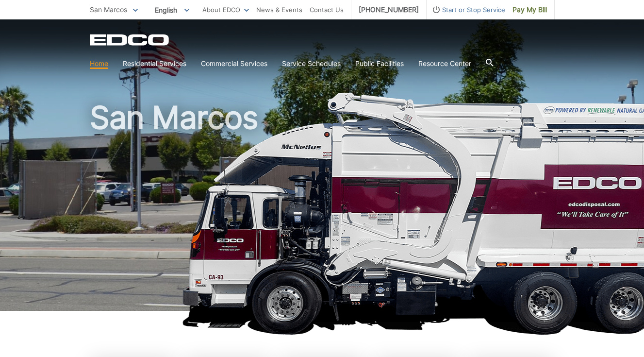  Describe the element at coordinates (379, 64) in the screenshot. I see `a: Public Facilities` at that location.